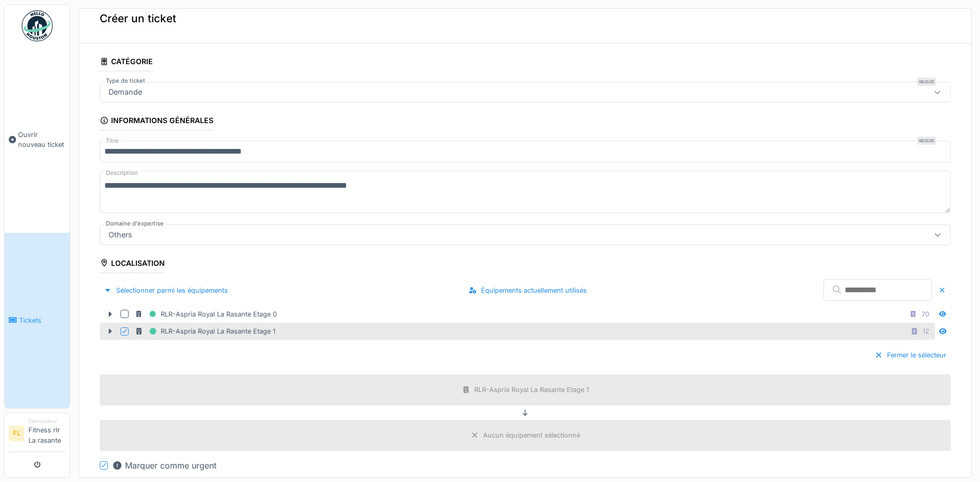  I want to click on div: Demande, so click(125, 92).